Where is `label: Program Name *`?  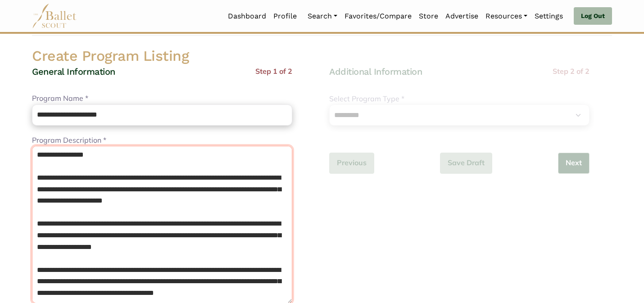 label: Program Name * is located at coordinates (60, 98).